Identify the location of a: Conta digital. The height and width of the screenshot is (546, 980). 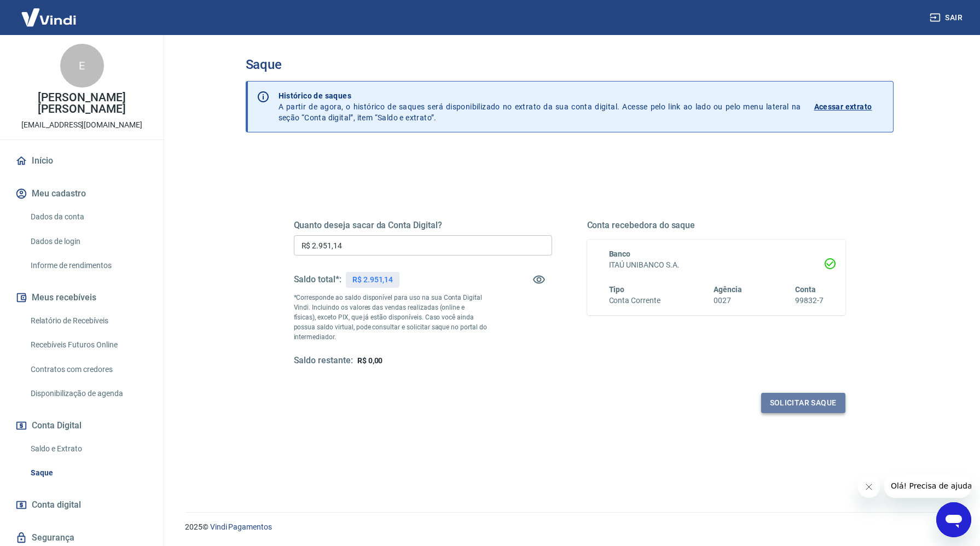
(81, 505).